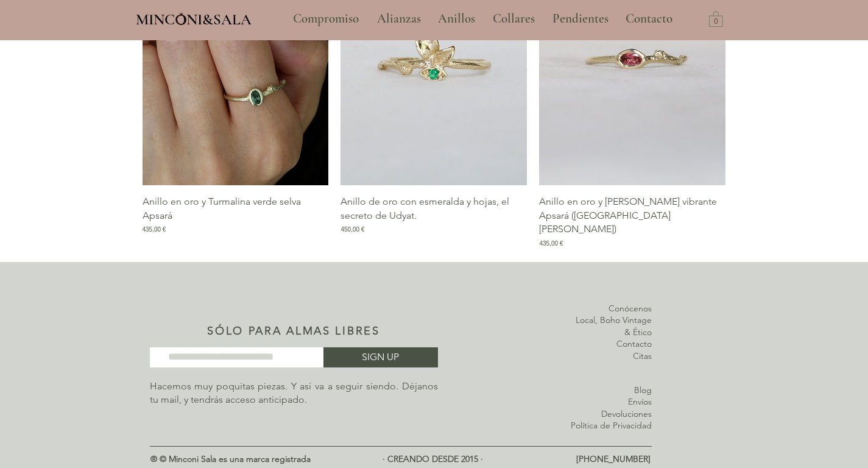 The width and height of the screenshot is (868, 468). I want to click on a: Compromiso, so click(326, 19).